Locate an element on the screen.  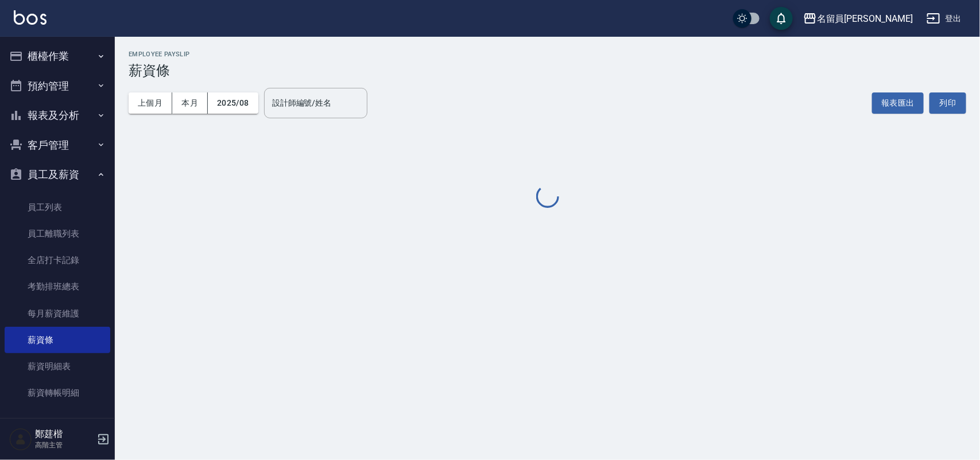
button: 2025/08 is located at coordinates (233, 103).